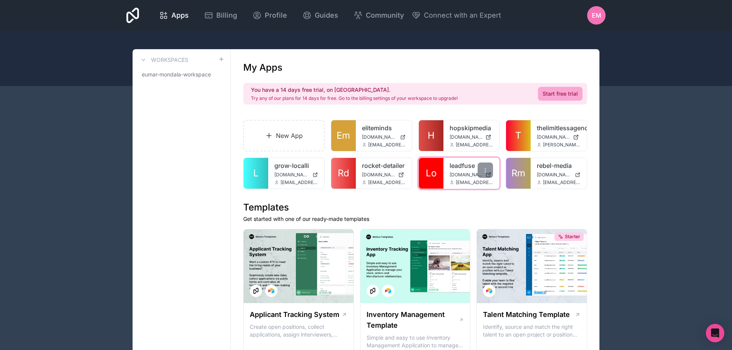  Describe the element at coordinates (256, 173) in the screenshot. I see `a: L` at that location.